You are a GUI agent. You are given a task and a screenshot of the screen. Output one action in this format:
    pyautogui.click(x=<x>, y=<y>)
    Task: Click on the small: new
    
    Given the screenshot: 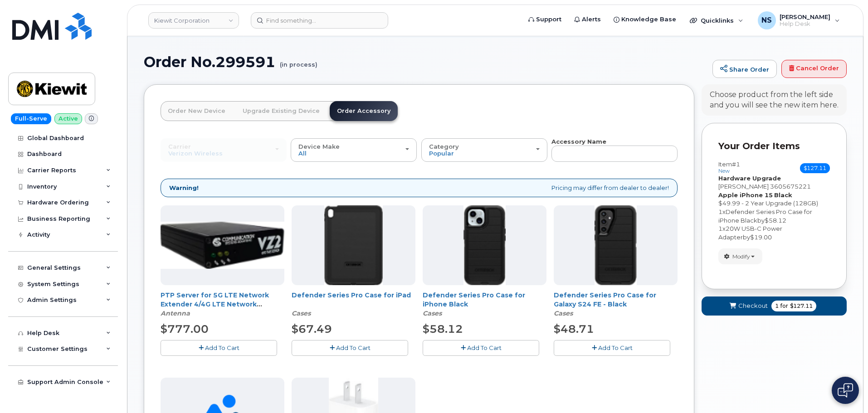 What is the action you would take?
    pyautogui.click(x=723, y=171)
    